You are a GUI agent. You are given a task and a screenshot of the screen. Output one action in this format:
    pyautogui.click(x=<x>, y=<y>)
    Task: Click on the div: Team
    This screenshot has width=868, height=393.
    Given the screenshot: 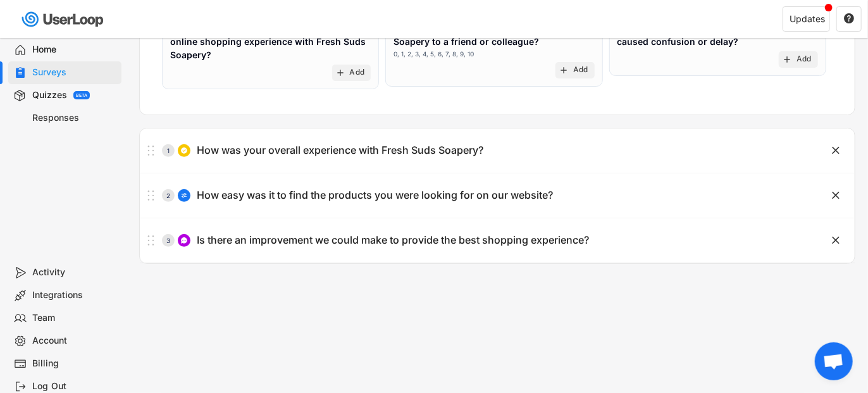 What is the action you would take?
    pyautogui.click(x=74, y=318)
    